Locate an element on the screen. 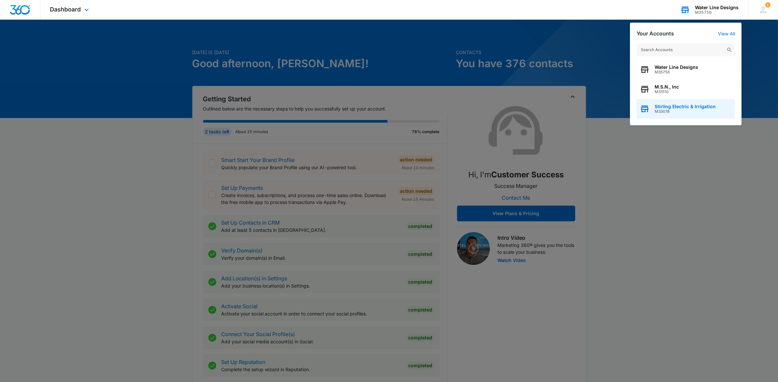  div: notifications count is located at coordinates (768, 5).